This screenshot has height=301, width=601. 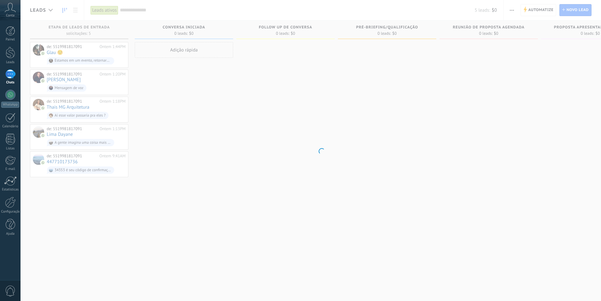 What do you see at coordinates (10, 169) in the screenshot?
I see `div: E-mail` at bounding box center [10, 169].